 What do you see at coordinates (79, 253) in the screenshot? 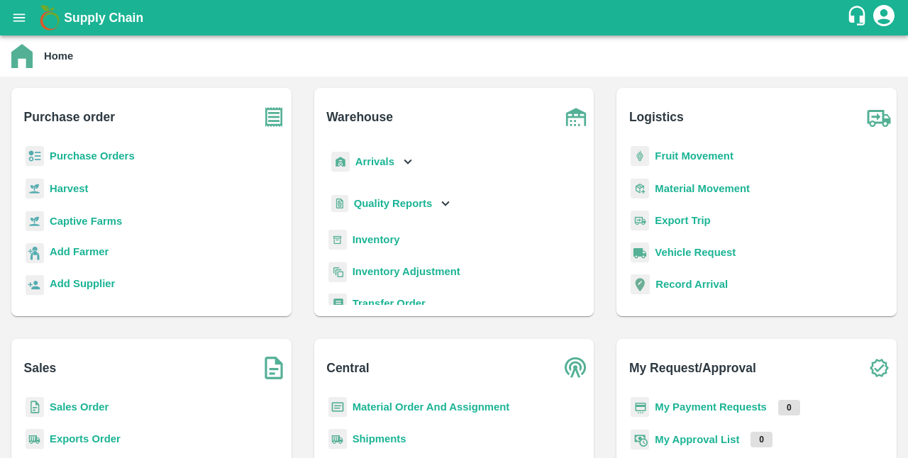
I see `a: Add Farmer` at bounding box center [79, 253].